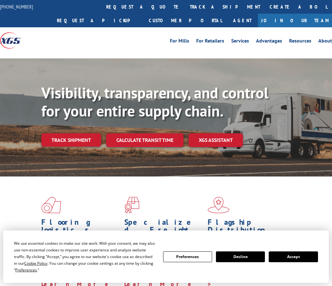 The height and width of the screenshot is (286, 332). What do you see at coordinates (246, 232) in the screenshot?
I see `h1: Flagship Distribution Model` at bounding box center [246, 232].